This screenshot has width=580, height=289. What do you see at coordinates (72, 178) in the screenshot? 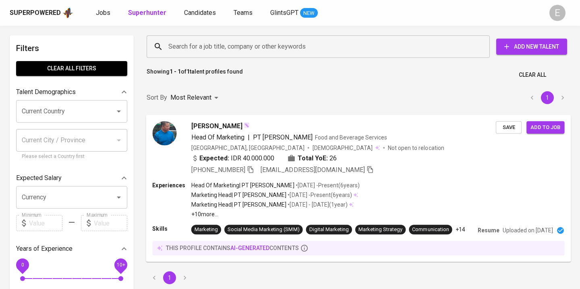
I see `div: Expected Salary` at bounding box center [72, 178].